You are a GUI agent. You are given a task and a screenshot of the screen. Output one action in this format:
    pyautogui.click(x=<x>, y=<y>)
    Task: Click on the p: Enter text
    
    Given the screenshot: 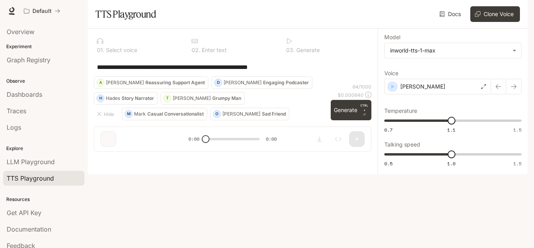 What is the action you would take?
    pyautogui.click(x=214, y=50)
    